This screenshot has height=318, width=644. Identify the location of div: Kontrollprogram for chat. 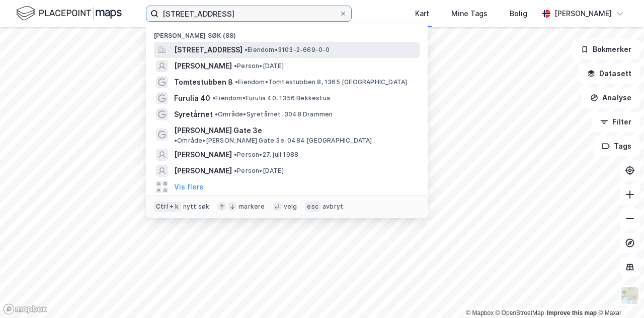
(619, 294).